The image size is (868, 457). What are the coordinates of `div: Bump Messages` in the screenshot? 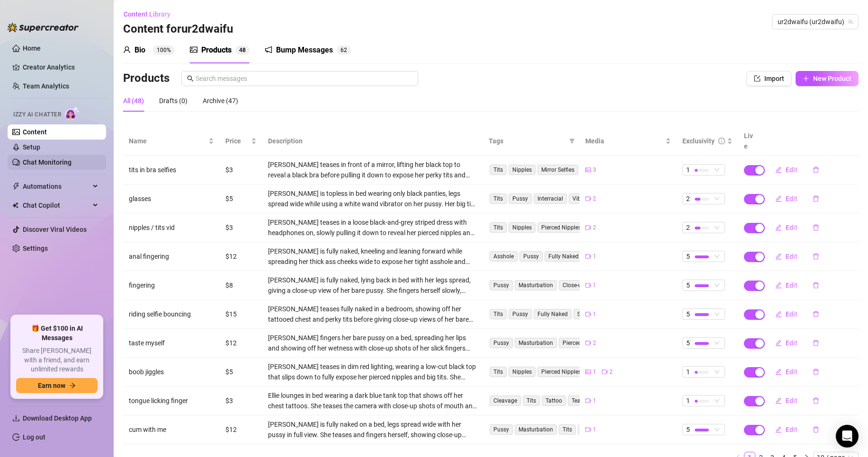 It's located at (305, 50).